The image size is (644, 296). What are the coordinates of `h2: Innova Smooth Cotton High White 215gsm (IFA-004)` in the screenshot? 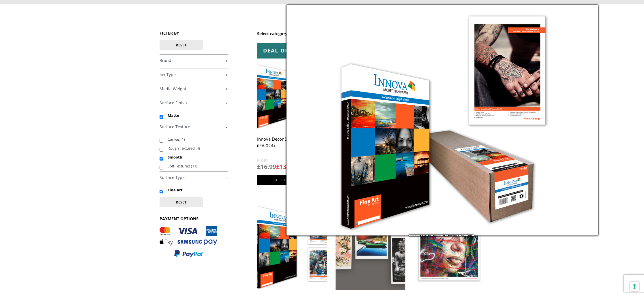 It's located at (371, 145).